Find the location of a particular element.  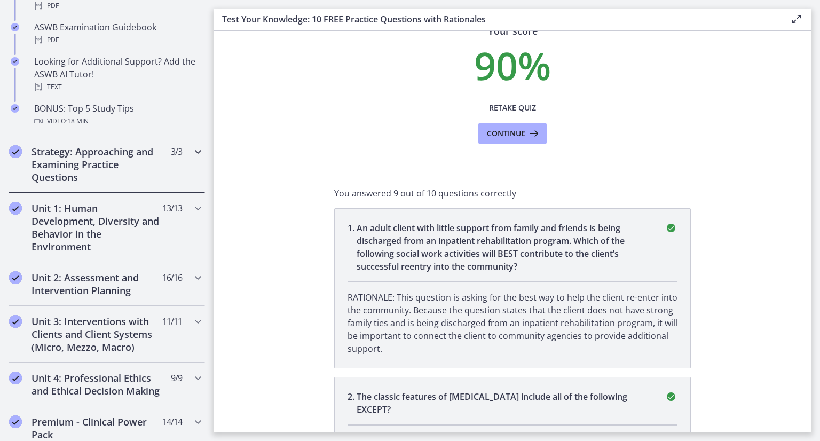

h2: Premium - Clinical Power Pack is located at coordinates (97, 428).